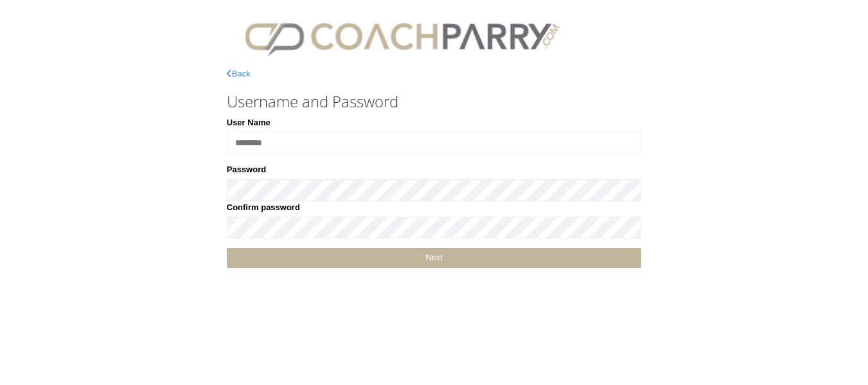 The height and width of the screenshot is (385, 868). What do you see at coordinates (434, 102) in the screenshot?
I see `h3: Username and Password` at bounding box center [434, 102].